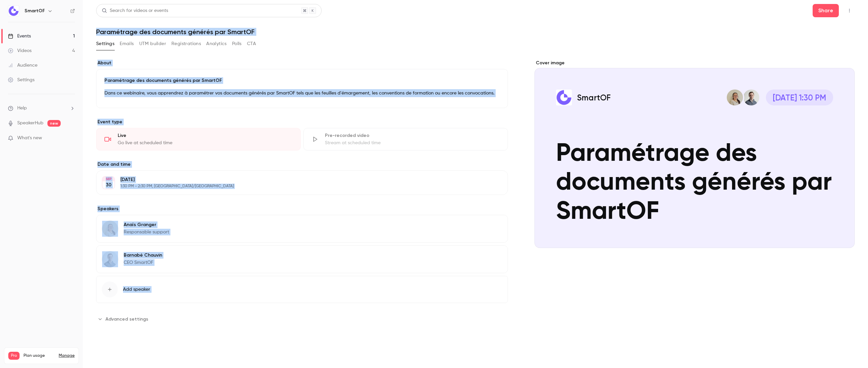  Describe the element at coordinates (23, 66) in the screenshot. I see `div: Audience` at that location.